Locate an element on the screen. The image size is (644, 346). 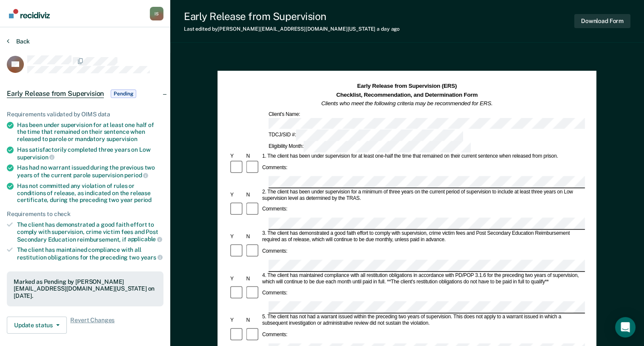
button: Profile dropdown button is located at coordinates (156, 14).